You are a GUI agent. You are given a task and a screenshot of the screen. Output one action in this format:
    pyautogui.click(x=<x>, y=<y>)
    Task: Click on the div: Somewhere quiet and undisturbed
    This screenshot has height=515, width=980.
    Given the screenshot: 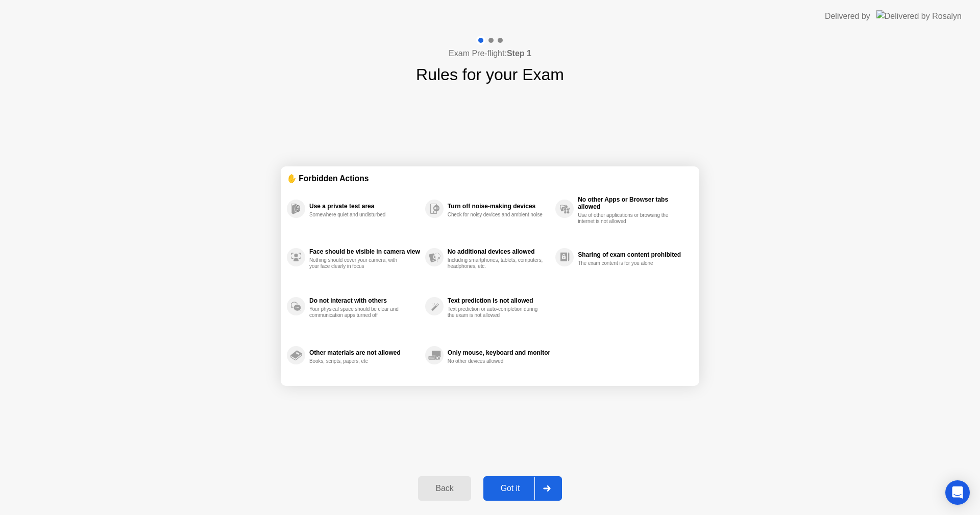 What is the action you would take?
    pyautogui.click(x=357, y=215)
    